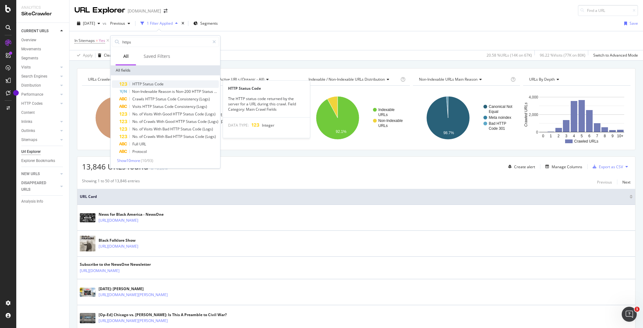  Describe the element at coordinates (166, 11) in the screenshot. I see `div: arrow-right-arrow-left` at that location.